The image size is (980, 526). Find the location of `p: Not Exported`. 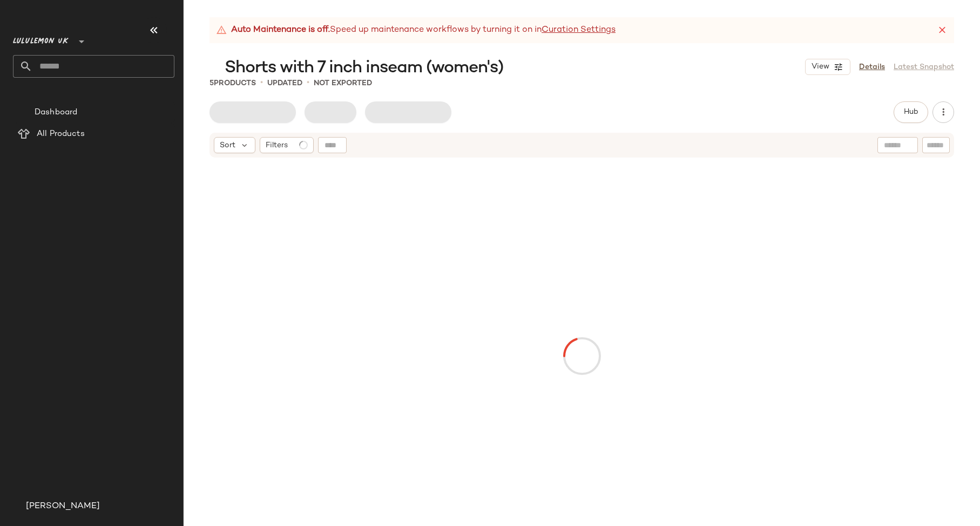

p: Not Exported is located at coordinates (343, 83).